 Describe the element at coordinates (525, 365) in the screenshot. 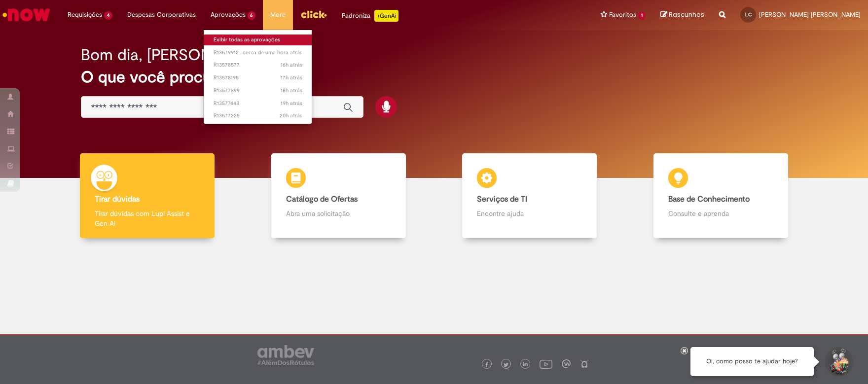

I see `img: logo_footer_linkedin.png` at that location.